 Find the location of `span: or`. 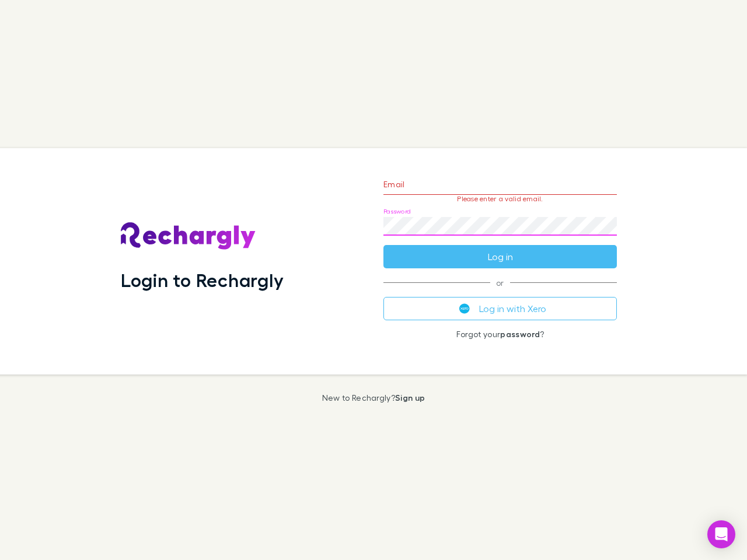

span: or is located at coordinates (501, 282).